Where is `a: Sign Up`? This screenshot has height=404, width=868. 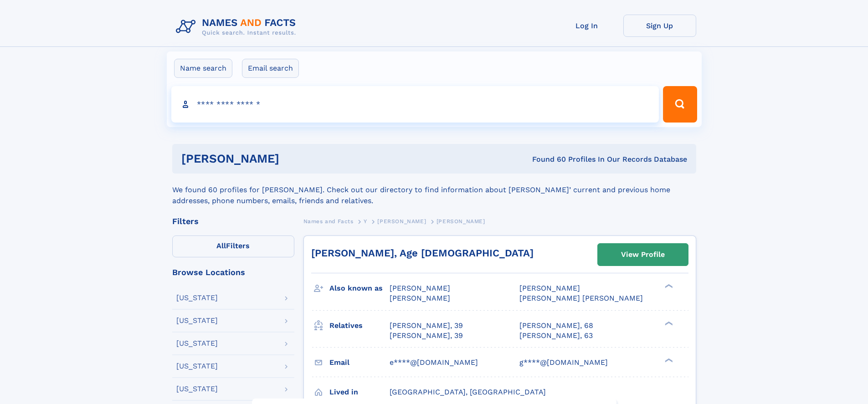 a: Sign Up is located at coordinates (660, 25).